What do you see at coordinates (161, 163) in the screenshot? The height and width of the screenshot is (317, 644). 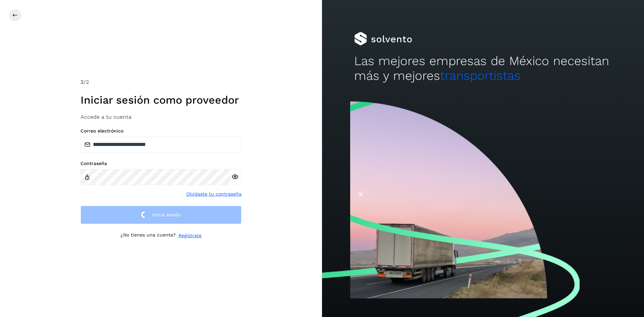 I see `label: Contraseña` at bounding box center [161, 163].